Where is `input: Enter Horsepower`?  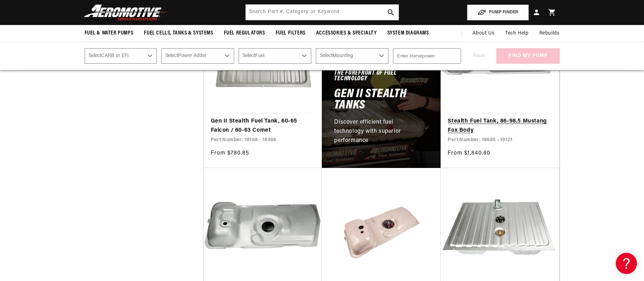 input: Enter Horsepower is located at coordinates (427, 56).